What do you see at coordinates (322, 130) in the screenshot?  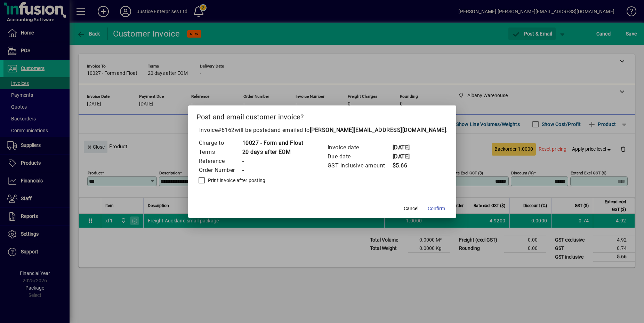 I see `p: Invoice will be posted .` at bounding box center [322, 130].